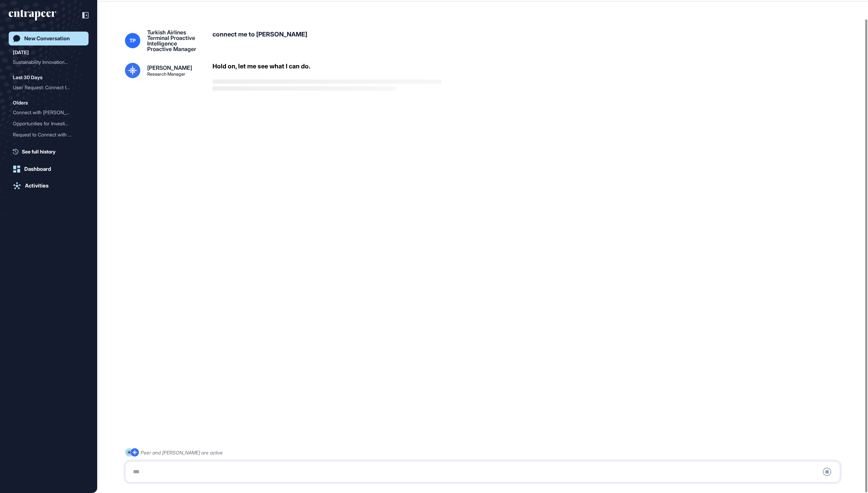 This screenshot has height=493, width=868. I want to click on div: Olders, so click(20, 103).